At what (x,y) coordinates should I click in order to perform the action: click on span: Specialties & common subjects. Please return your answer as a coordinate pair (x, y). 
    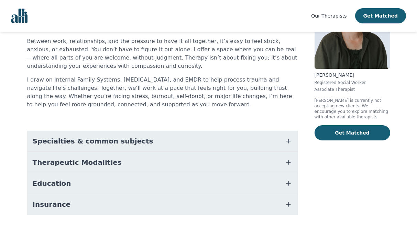
    Looking at the image, I should click on (93, 141).